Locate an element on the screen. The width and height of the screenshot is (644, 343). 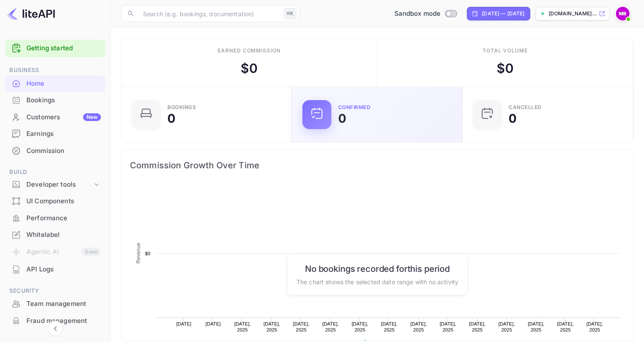
a: Whitelabel is located at coordinates (55, 234).